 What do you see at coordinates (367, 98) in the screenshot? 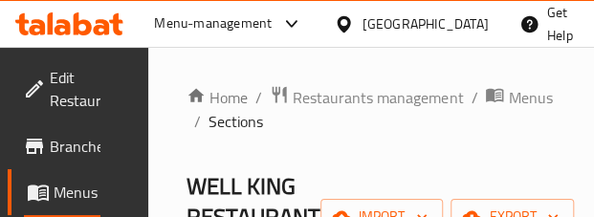
I see `a: Restaurants management` at bounding box center [367, 98].